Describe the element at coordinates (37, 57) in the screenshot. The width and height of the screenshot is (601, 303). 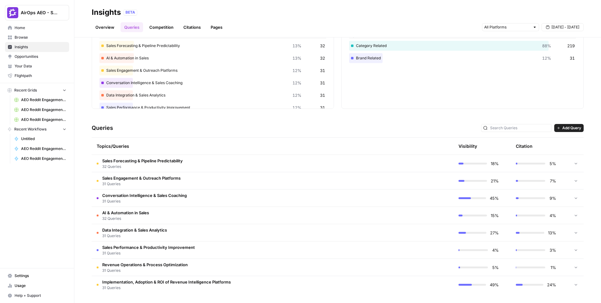
I see `a: Opportunities` at that location.